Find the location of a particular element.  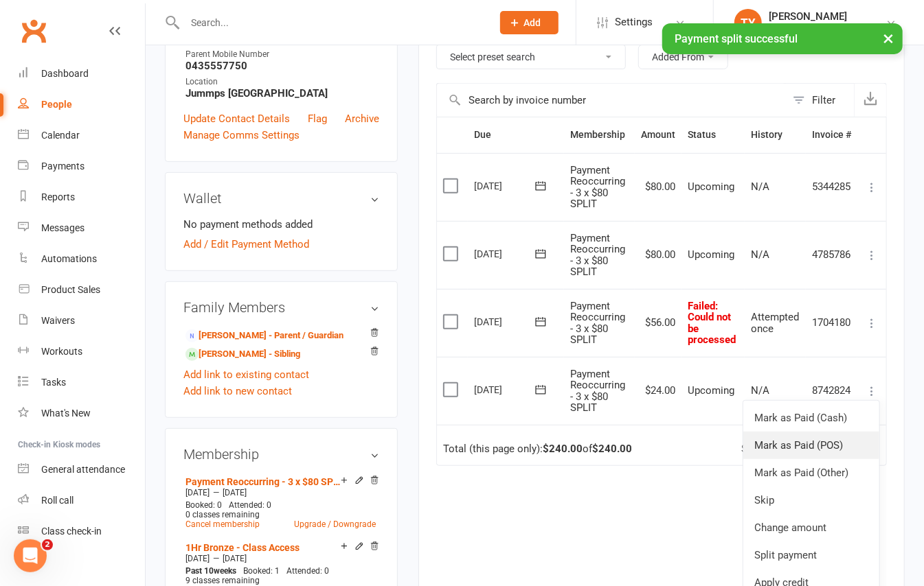

span: 2 is located at coordinates (47, 545).